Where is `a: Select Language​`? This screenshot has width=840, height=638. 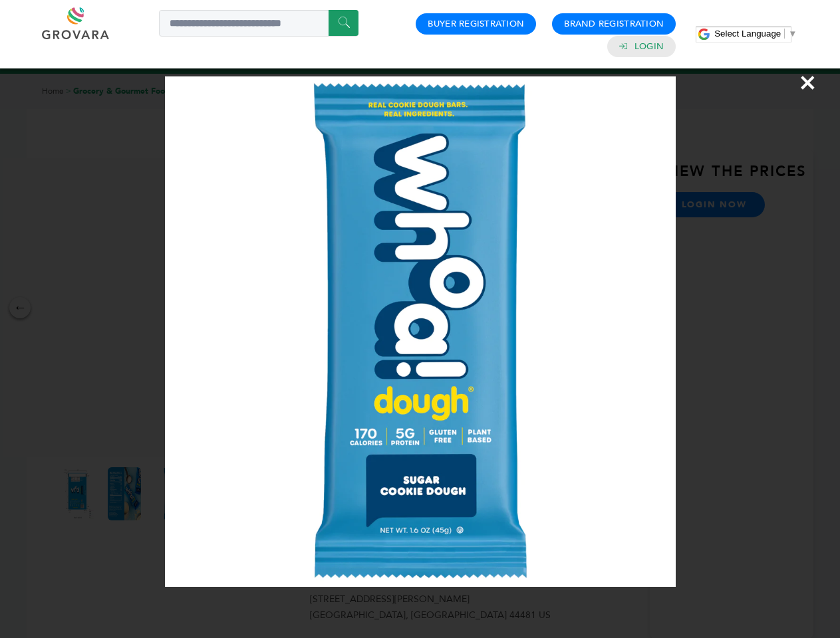
a: Select Language​ is located at coordinates (756, 33).